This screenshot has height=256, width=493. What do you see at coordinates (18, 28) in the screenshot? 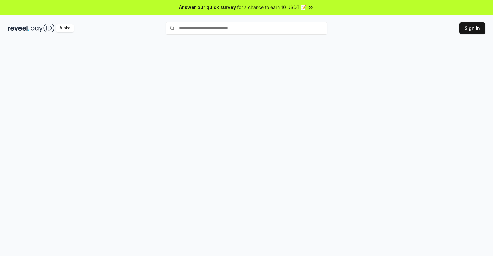
I see `img: reveel_dark` at bounding box center [18, 28].